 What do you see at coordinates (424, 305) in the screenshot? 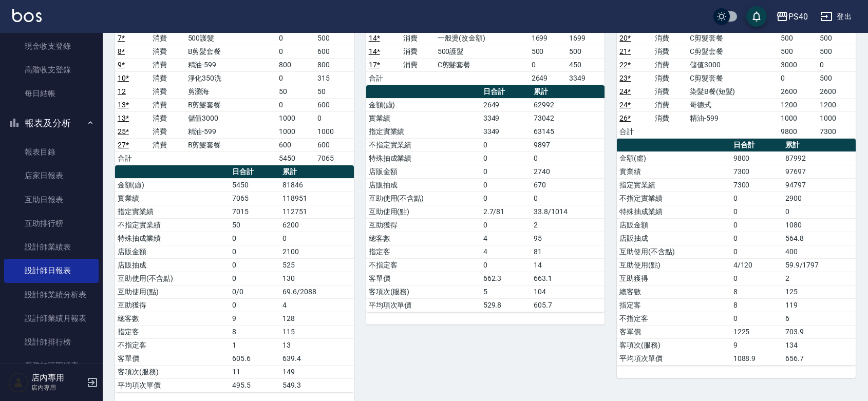
I see `td: 平均項次單價` at bounding box center [424, 305].